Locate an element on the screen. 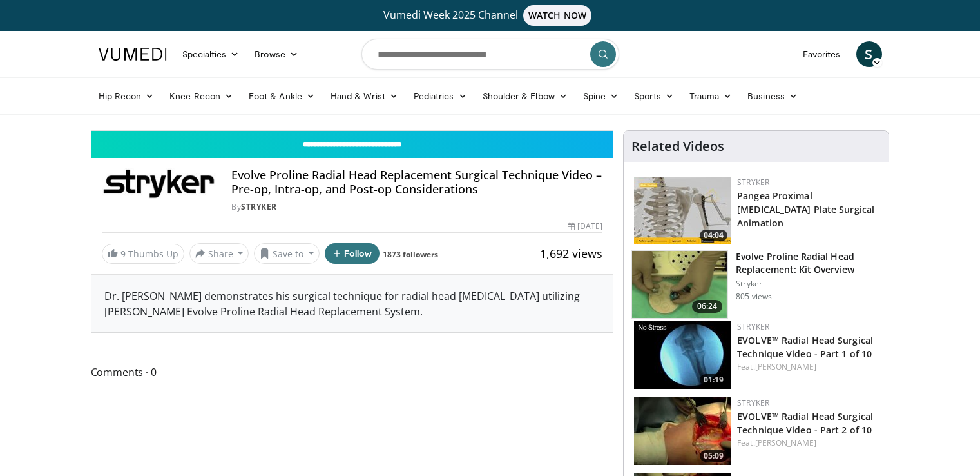  span: WATCH NOW is located at coordinates (557, 16).